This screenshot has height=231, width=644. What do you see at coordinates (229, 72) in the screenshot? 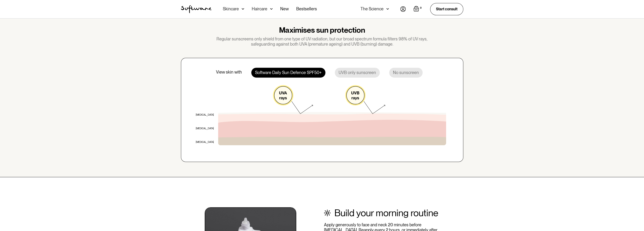
I see `div: View skin with` at bounding box center [229, 72].